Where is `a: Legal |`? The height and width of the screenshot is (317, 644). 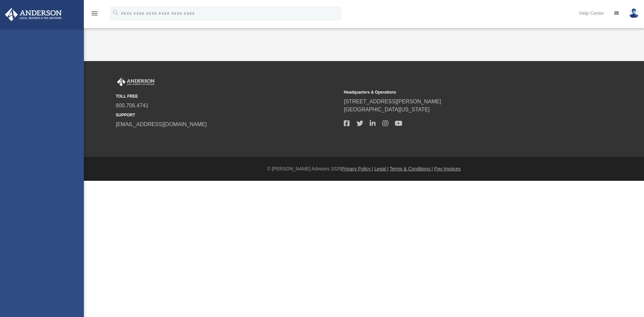 a: Legal | is located at coordinates (382, 168).